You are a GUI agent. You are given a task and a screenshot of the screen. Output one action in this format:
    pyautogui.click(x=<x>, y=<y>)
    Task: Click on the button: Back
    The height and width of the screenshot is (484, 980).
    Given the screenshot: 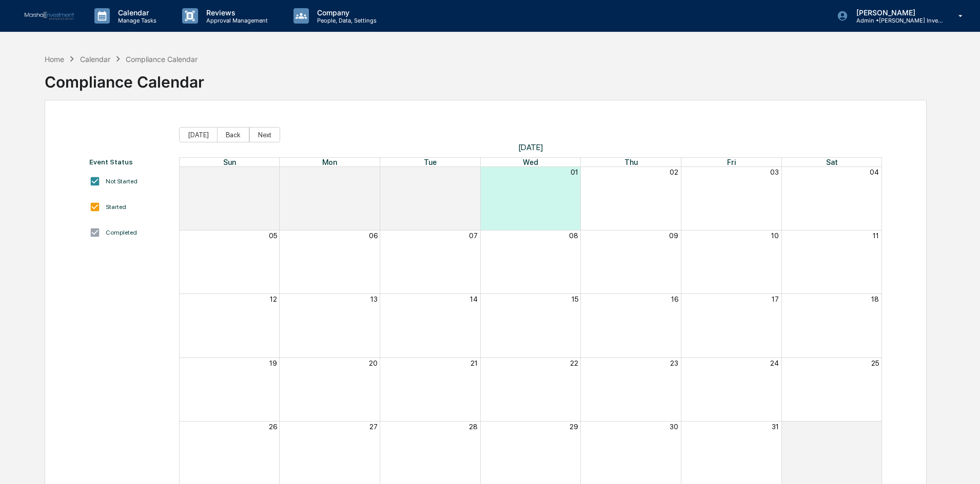 What is the action you would take?
    pyautogui.click(x=233, y=135)
    